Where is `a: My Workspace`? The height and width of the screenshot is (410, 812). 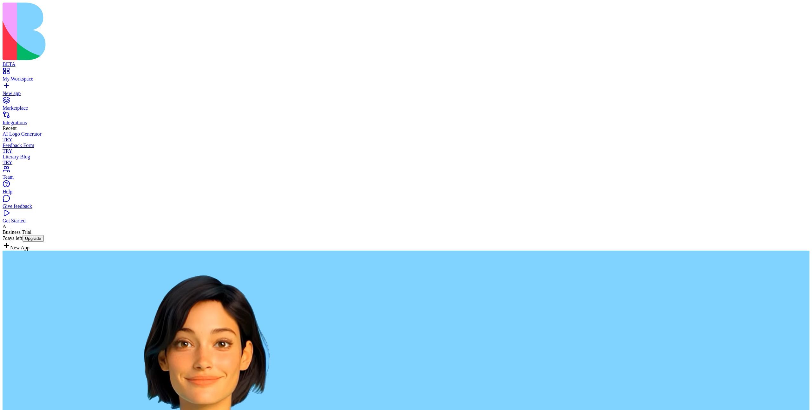 a: My Workspace is located at coordinates (406, 76).